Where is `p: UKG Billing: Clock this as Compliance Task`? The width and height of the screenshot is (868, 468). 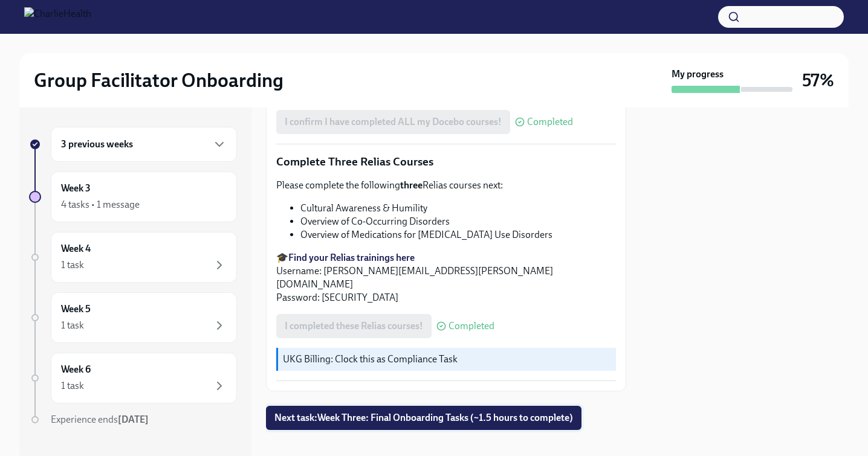
p: UKG Billing: Clock this as Compliance Task is located at coordinates (447, 359).